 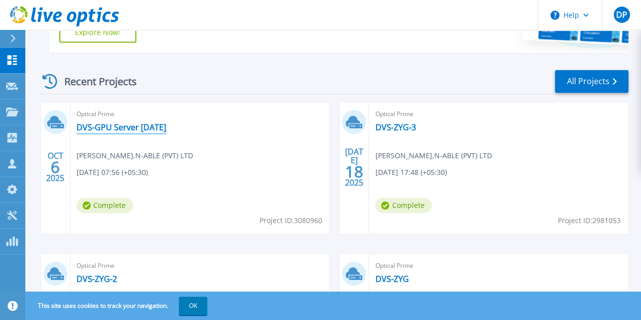 What do you see at coordinates (621, 15) in the screenshot?
I see `span: DP` at bounding box center [621, 15].